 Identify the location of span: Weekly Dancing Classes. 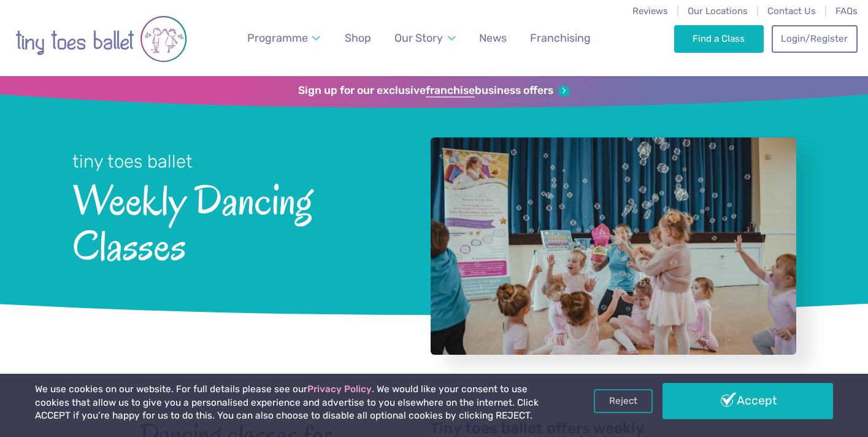
(235, 221).